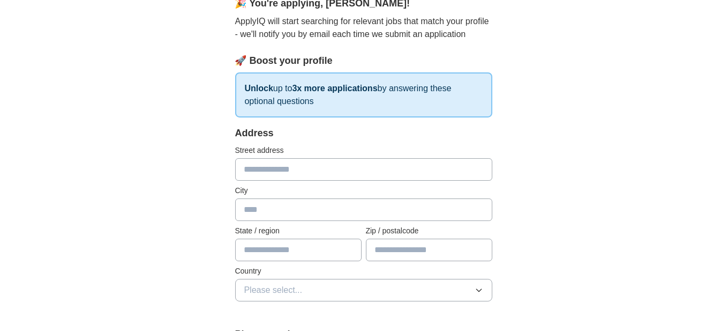 This screenshot has width=727, height=331. Describe the element at coordinates (364, 190) in the screenshot. I see `label: City` at that location.